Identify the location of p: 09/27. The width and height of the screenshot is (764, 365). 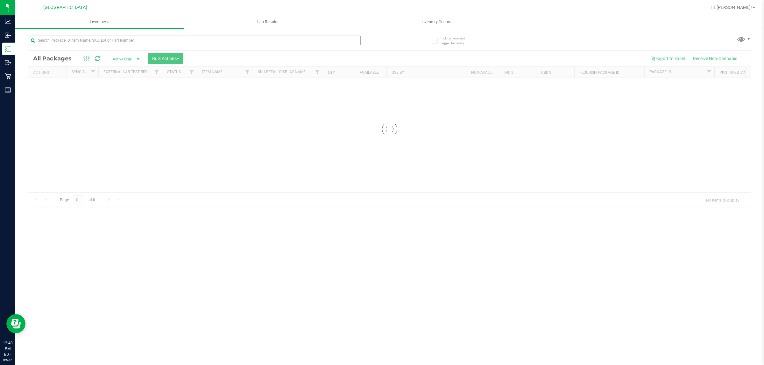
(8, 360).